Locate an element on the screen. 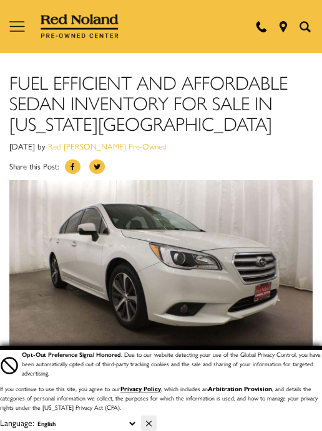 The height and width of the screenshot is (431, 322). button: Close Button is located at coordinates (148, 423).